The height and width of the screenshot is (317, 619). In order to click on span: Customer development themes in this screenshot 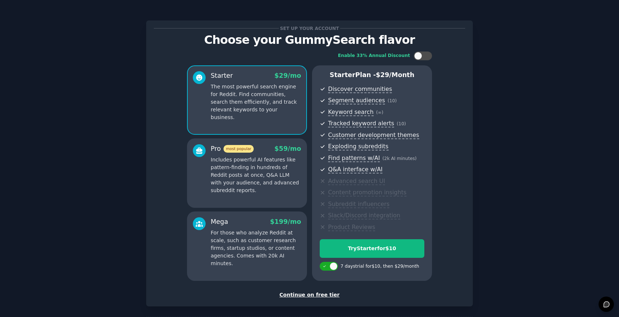, I will do `click(374, 135)`.